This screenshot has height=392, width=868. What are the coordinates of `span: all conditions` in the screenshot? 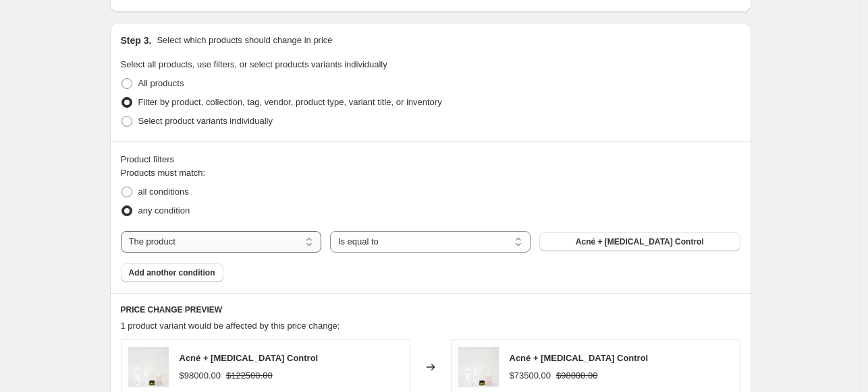 It's located at (163, 191).